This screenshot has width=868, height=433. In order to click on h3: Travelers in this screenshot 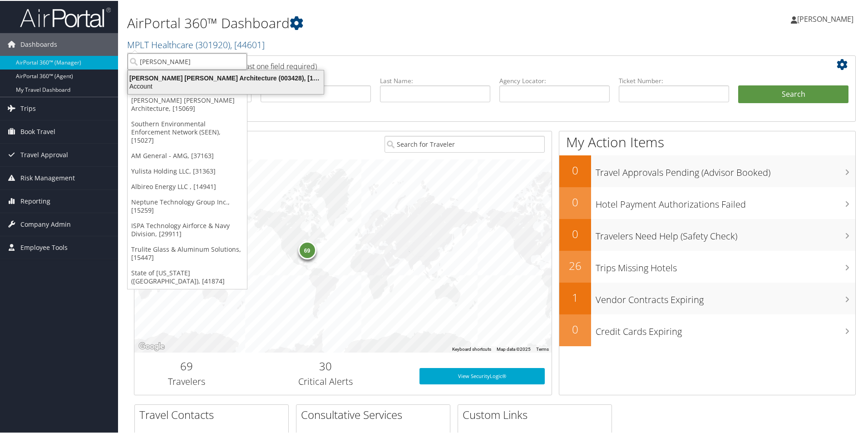, I will do `click(187, 381)`.